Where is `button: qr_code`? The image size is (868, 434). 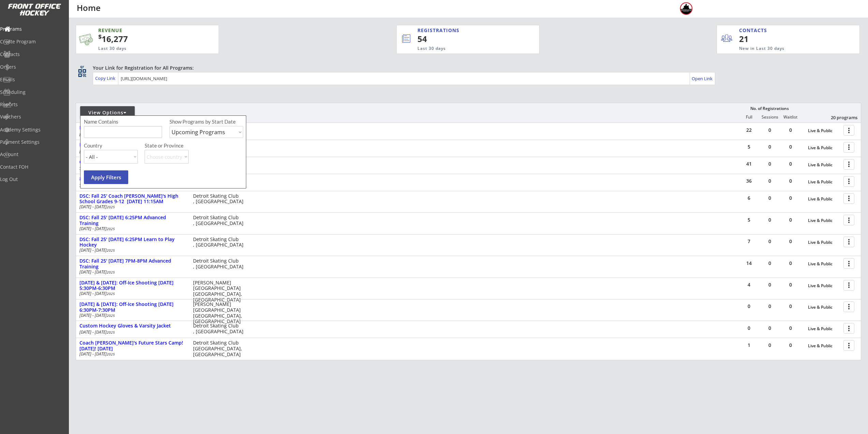
button: qr_code is located at coordinates (82, 73).